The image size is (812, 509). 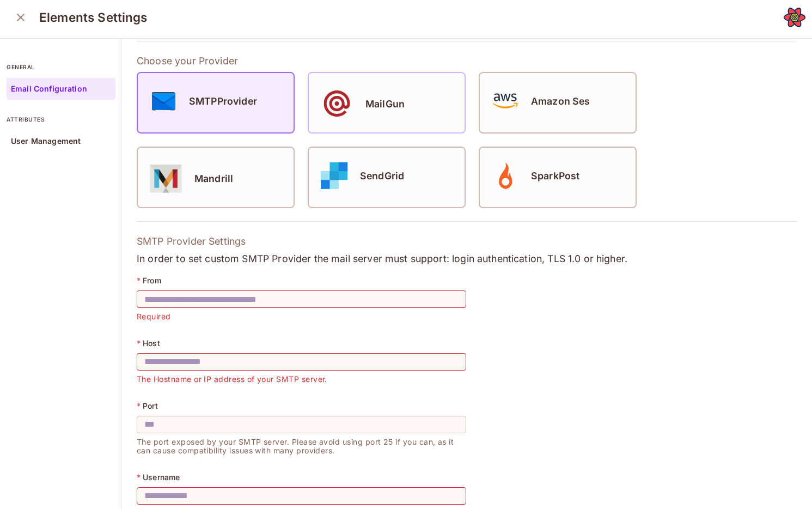 I want to click on p: Port, so click(x=150, y=406).